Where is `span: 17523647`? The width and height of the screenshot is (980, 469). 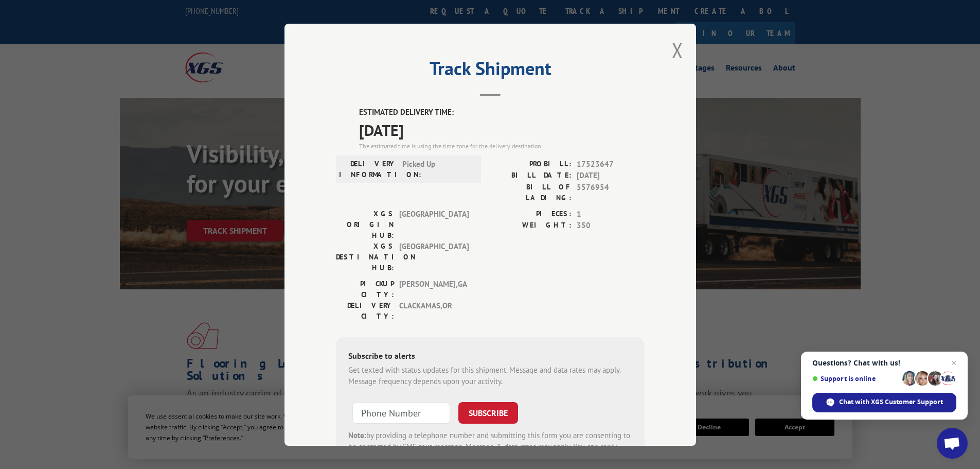 span: 17523647 is located at coordinates (611, 164).